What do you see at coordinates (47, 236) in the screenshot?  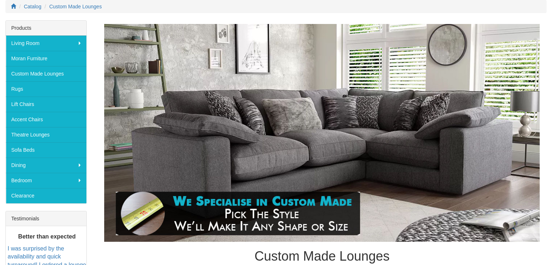 I see `b: Better than expected` at bounding box center [47, 236].